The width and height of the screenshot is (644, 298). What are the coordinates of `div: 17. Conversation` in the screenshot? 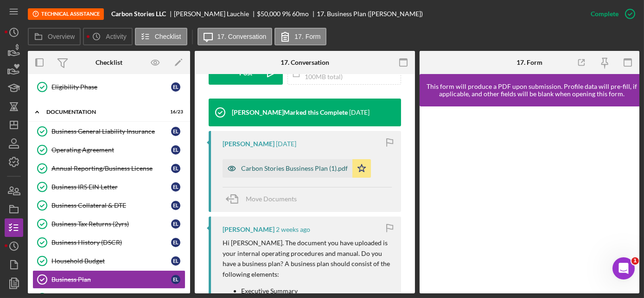 It's located at (305, 63).